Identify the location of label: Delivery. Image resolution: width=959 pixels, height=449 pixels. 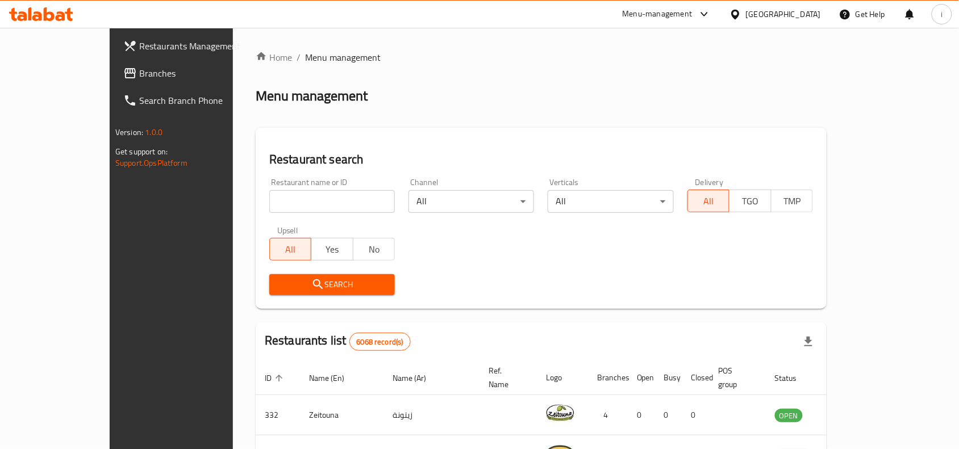
(709, 182).